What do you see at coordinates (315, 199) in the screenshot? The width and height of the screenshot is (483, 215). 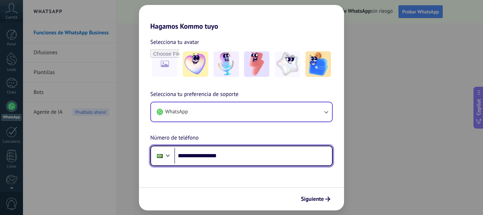 I see `button: Siguiente` at bounding box center [315, 199].